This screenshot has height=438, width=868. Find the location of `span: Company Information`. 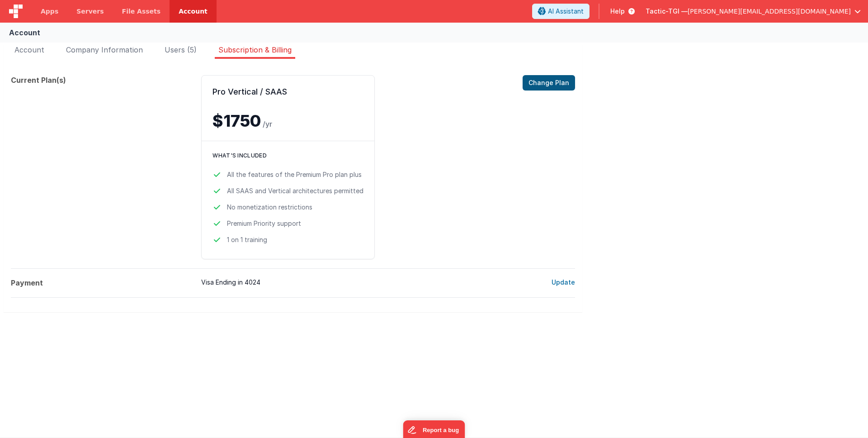

span: Company Information is located at coordinates (105, 50).